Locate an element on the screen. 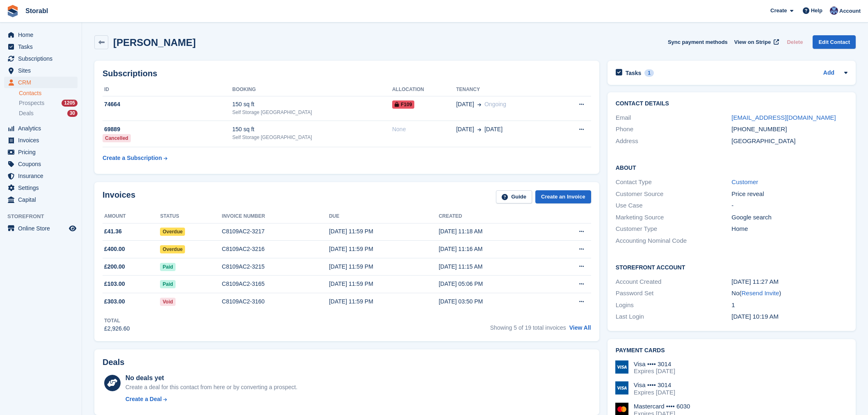  div: Address is located at coordinates (673, 141).